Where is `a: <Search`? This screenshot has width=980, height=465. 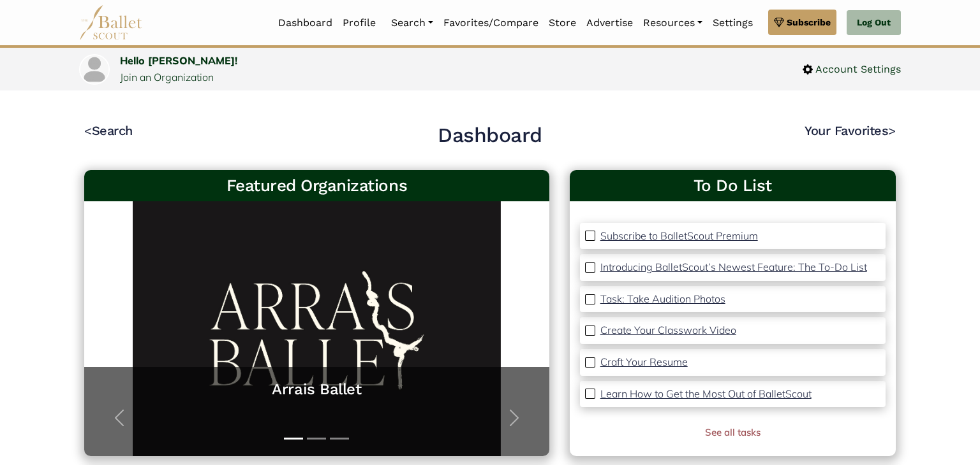 a: <Search is located at coordinates (109, 131).